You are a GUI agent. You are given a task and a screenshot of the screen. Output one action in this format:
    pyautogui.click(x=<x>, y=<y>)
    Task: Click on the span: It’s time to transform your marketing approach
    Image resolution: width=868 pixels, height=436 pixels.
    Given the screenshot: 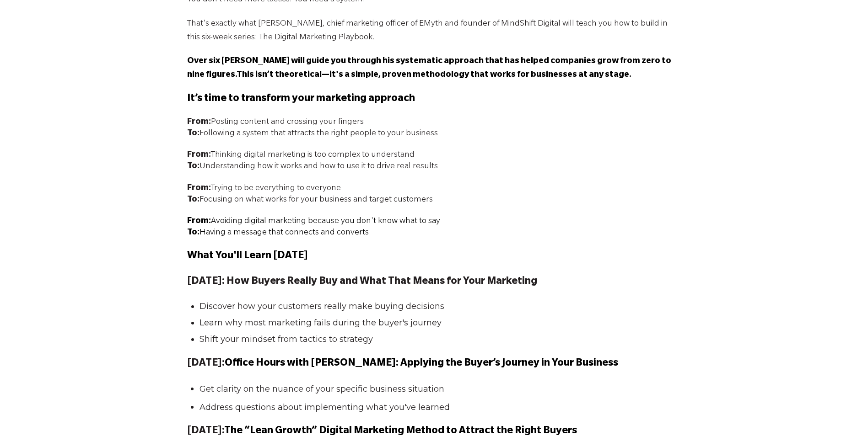 What is the action you would take?
    pyautogui.click(x=301, y=99)
    